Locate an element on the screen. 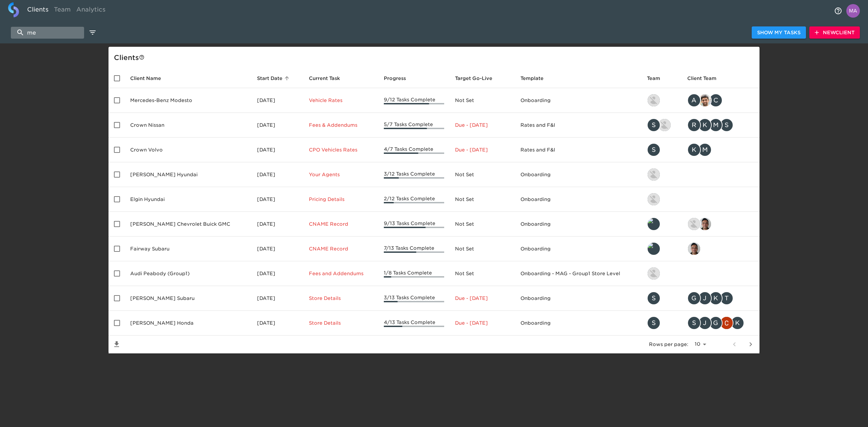 The image size is (868, 427). img: austin@roadster.com is located at coordinates (664, 125).